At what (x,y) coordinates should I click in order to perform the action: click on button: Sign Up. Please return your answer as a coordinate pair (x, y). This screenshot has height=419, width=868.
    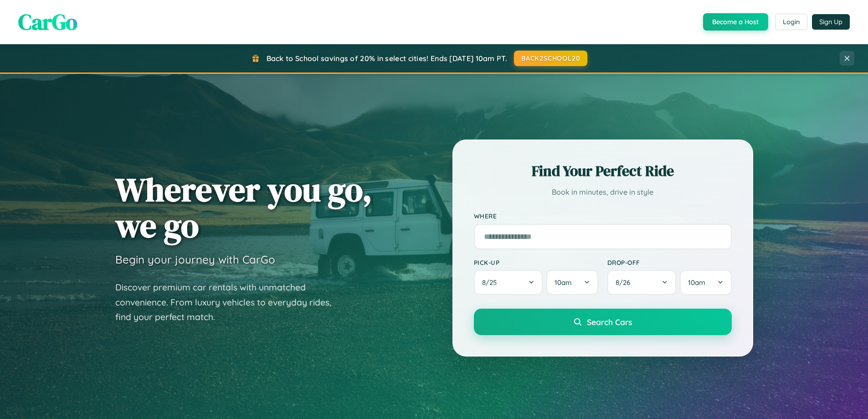
    Looking at the image, I should click on (831, 22).